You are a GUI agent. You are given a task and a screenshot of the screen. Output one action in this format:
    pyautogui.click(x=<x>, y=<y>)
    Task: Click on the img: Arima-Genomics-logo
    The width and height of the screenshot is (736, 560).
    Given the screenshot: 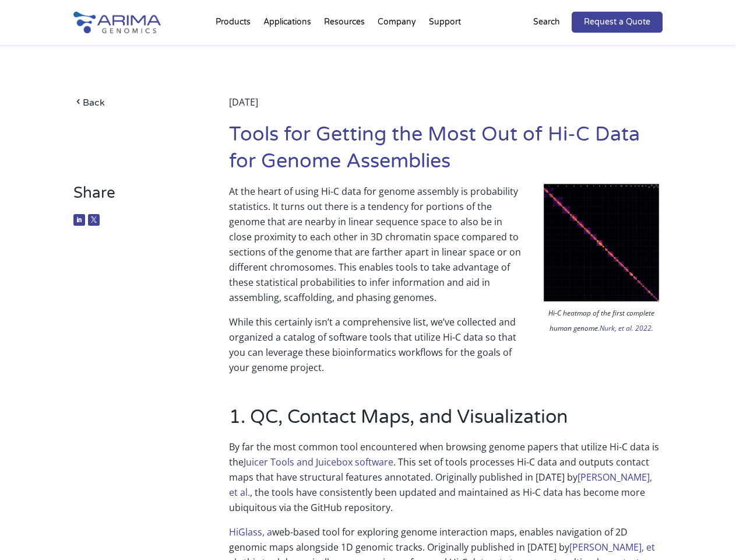 What is the action you would take?
    pyautogui.click(x=117, y=22)
    